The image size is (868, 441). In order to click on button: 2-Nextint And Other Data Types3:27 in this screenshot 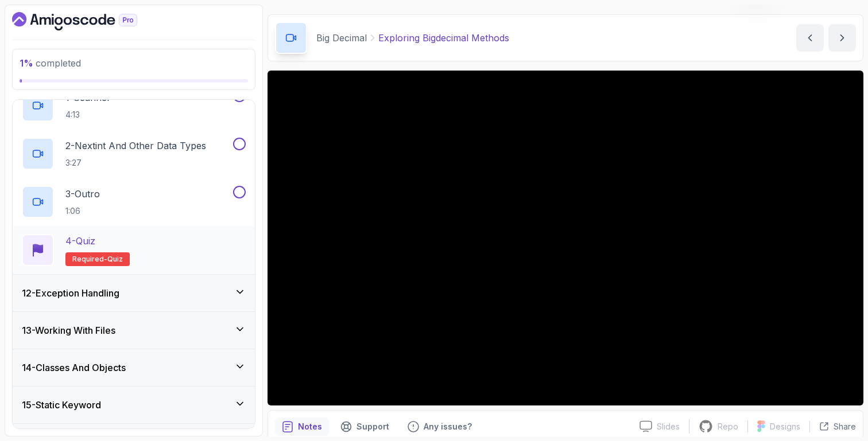, I will do `click(134, 154)`.